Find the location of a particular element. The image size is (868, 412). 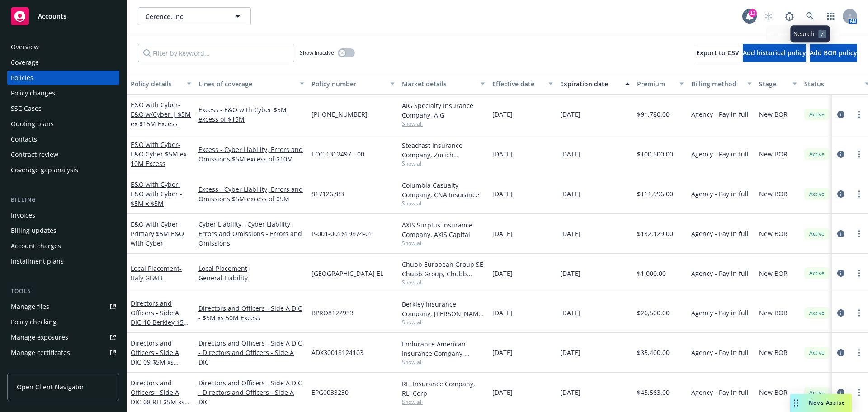

div: Quoting plans is located at coordinates (32, 124).